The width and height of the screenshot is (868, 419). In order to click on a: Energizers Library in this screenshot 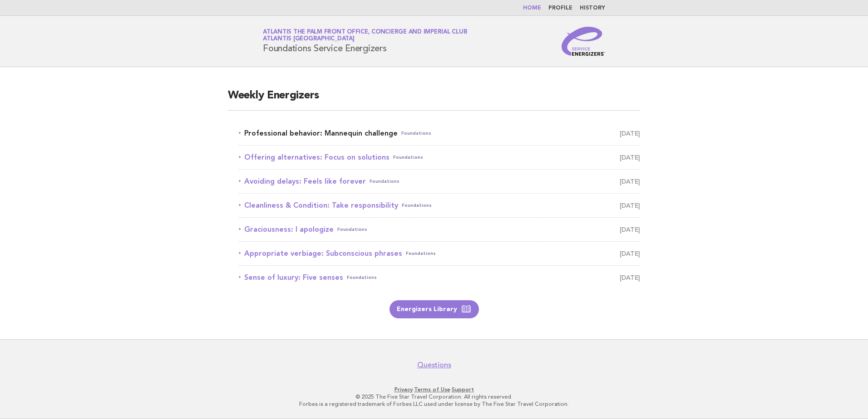, I will do `click(434, 310)`.